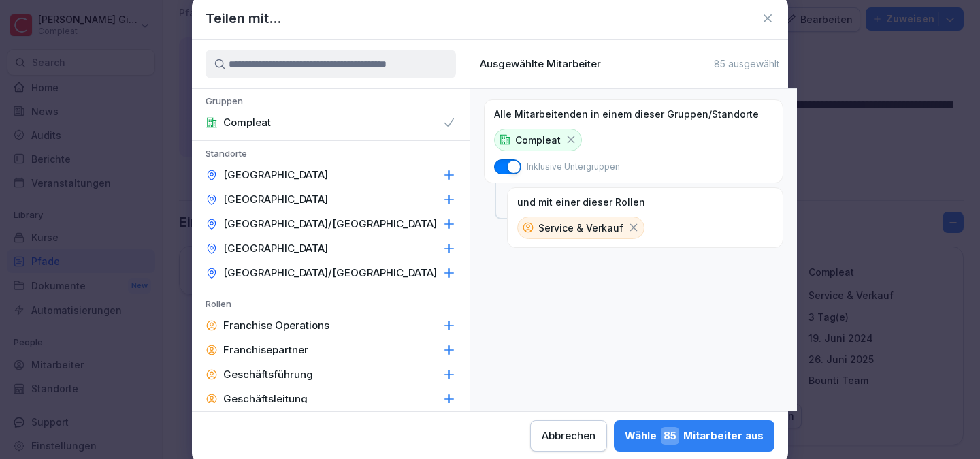 The height and width of the screenshot is (459, 980). I want to click on button: Wähle85Mitarbeiter aus, so click(694, 435).